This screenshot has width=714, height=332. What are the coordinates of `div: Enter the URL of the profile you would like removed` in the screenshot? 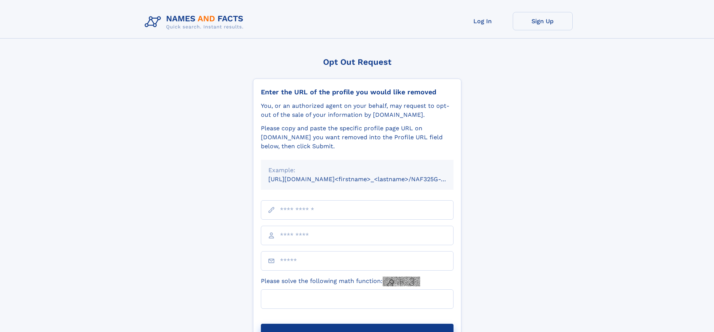 It's located at (357, 92).